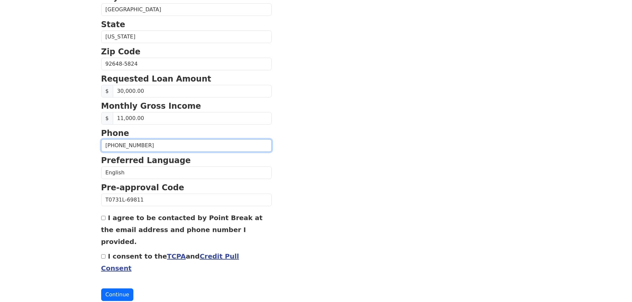 This screenshot has height=302, width=632. Describe the element at coordinates (186, 10) in the screenshot. I see `input: City` at that location.